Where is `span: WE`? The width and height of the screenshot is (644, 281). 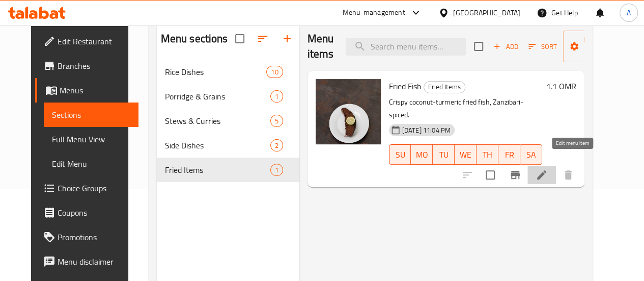 span: WE is located at coordinates (465, 155).